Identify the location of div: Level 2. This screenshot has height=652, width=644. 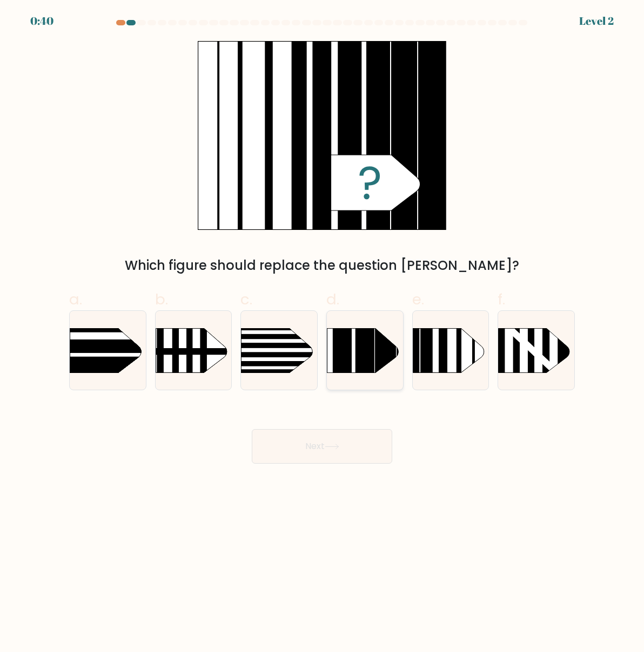
(596, 21).